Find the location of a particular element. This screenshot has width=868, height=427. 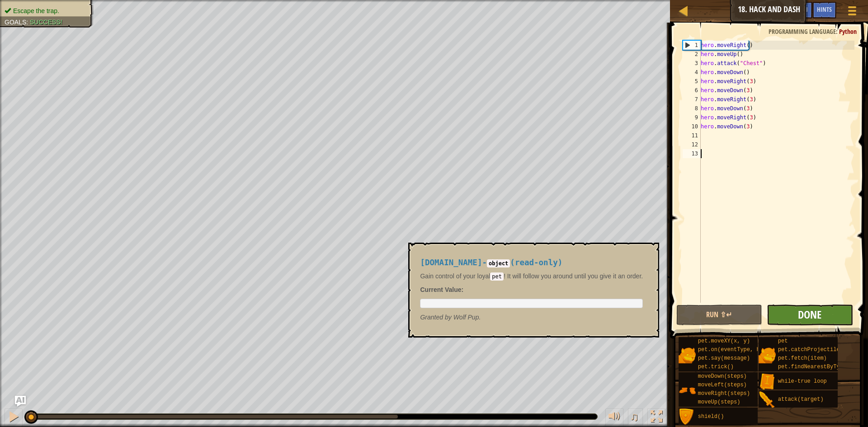

span: Goals is located at coordinates (15, 22).